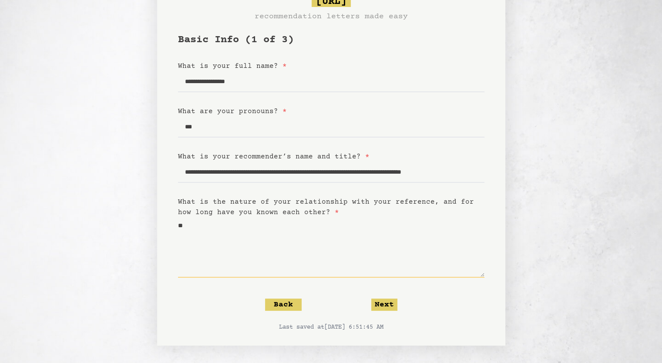 This screenshot has height=363, width=662. Describe the element at coordinates (326, 207) in the screenshot. I see `label: What is the nature of your relationship with your reference, and for how long have you known each...` at that location.